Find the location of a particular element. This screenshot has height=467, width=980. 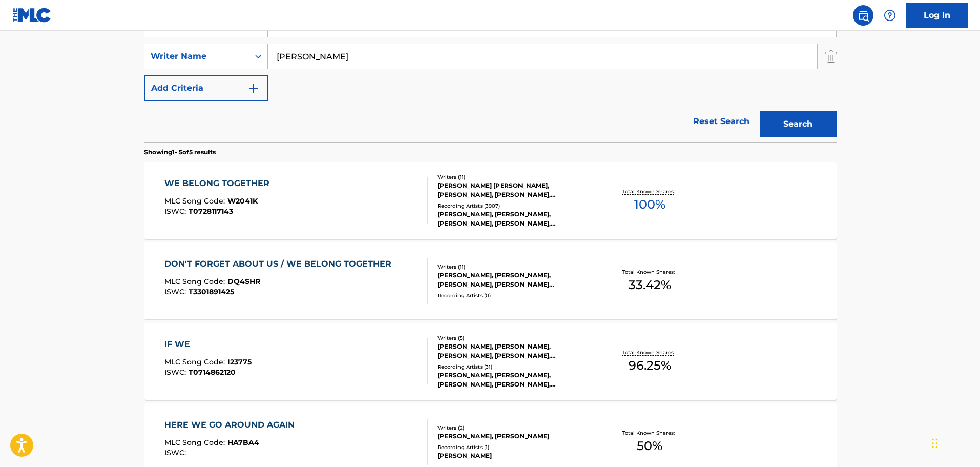

div: Help is located at coordinates (890, 16).